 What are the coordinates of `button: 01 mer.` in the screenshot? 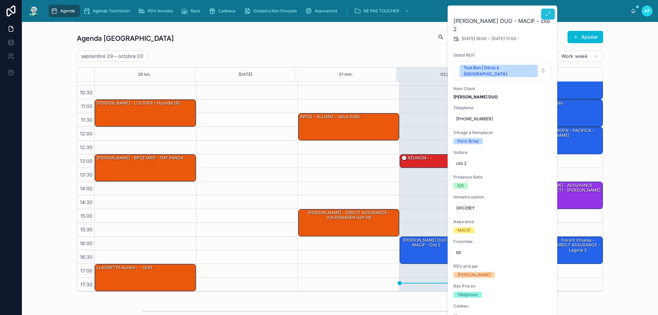 It's located at (346, 74).